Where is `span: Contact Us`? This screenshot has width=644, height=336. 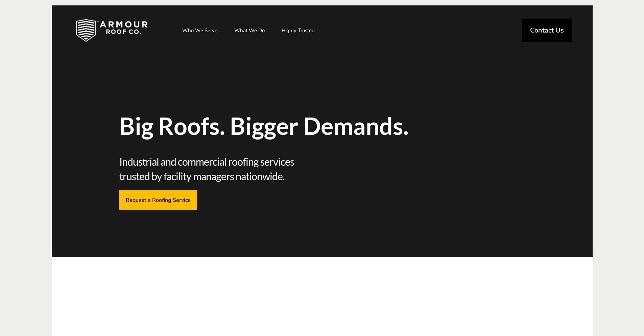 span: Contact Us is located at coordinates (547, 30).